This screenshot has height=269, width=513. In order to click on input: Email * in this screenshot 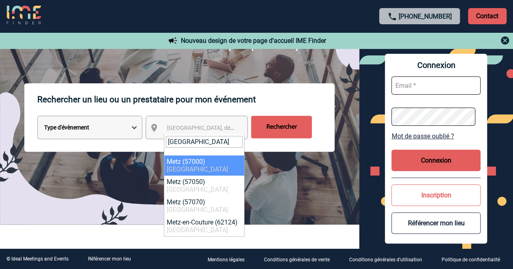, I will do `click(436, 85)`.